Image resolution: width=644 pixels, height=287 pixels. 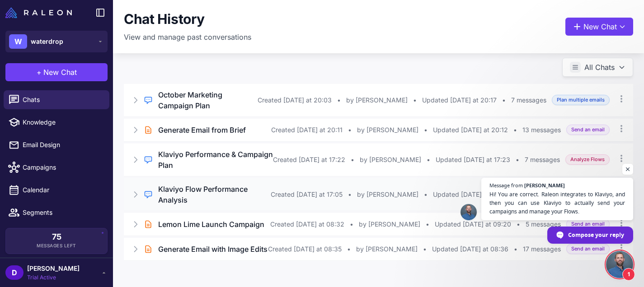 I want to click on div: Open chat, so click(x=620, y=265).